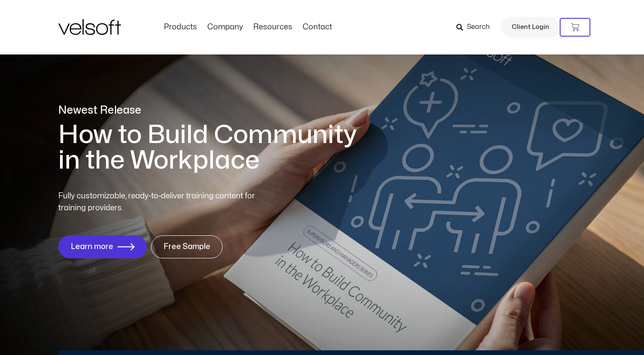 The width and height of the screenshot is (644, 355). What do you see at coordinates (214, 148) in the screenshot?
I see `h1: How to Build Community in the Workplace` at bounding box center [214, 148].